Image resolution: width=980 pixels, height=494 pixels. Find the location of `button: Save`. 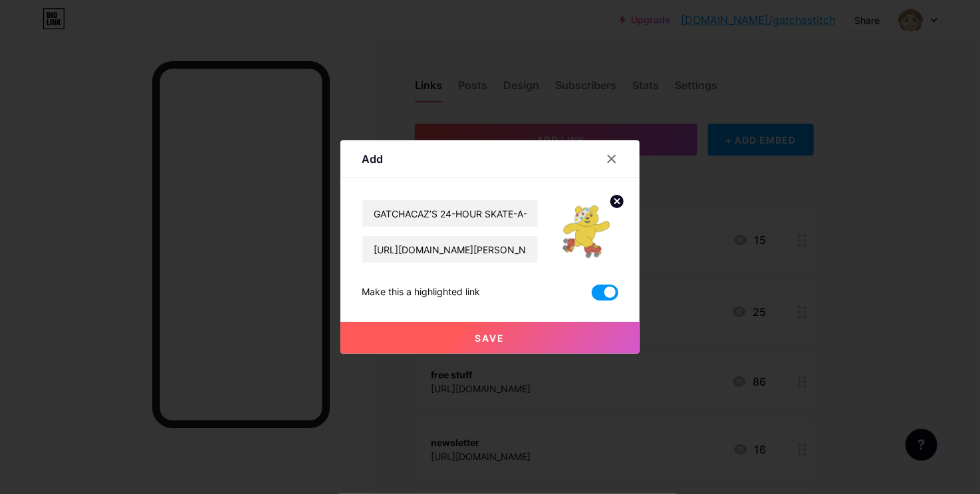

button: Save is located at coordinates (490, 337).